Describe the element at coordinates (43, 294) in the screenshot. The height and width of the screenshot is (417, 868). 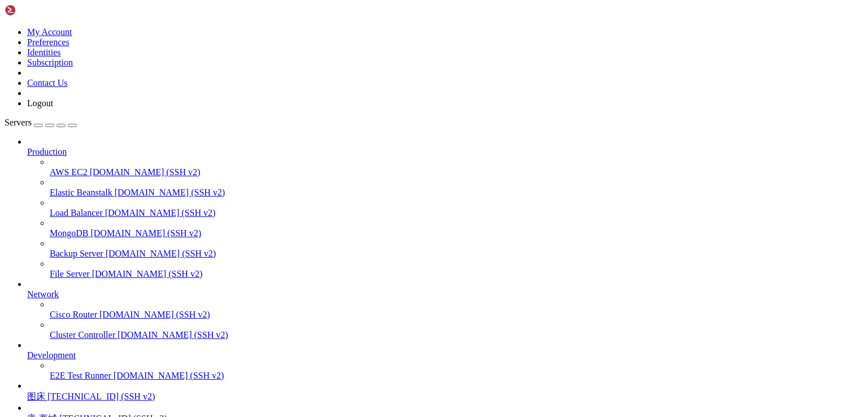
I see `span: Network` at that location.